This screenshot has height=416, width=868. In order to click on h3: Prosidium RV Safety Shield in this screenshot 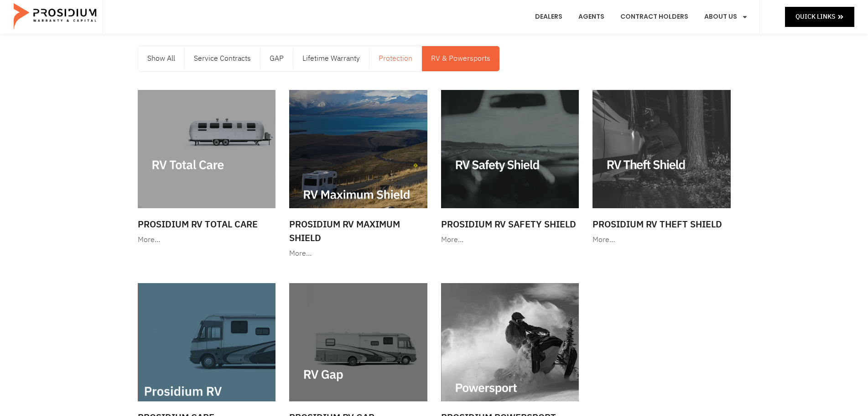, I will do `click(510, 224)`.